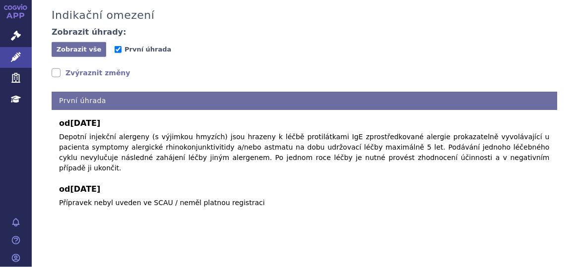 The image size is (577, 267). I want to click on h4: První úhrada, so click(304, 101).